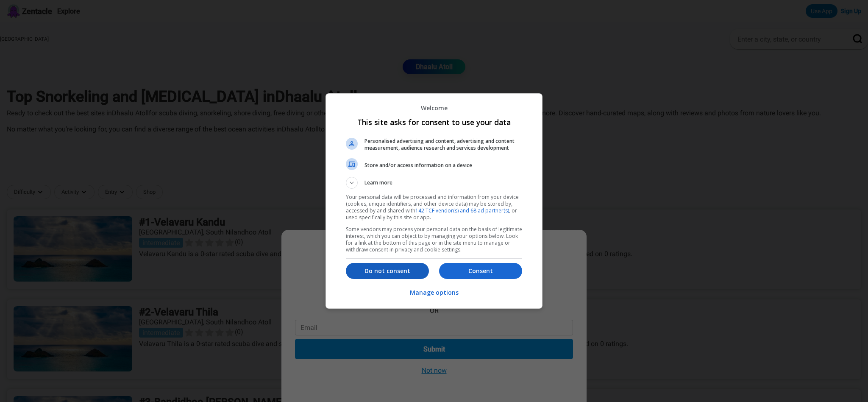 The width and height of the screenshot is (868, 402). Describe the element at coordinates (434, 201) in the screenshot. I see `div: This site asks for consent to use your data` at that location.